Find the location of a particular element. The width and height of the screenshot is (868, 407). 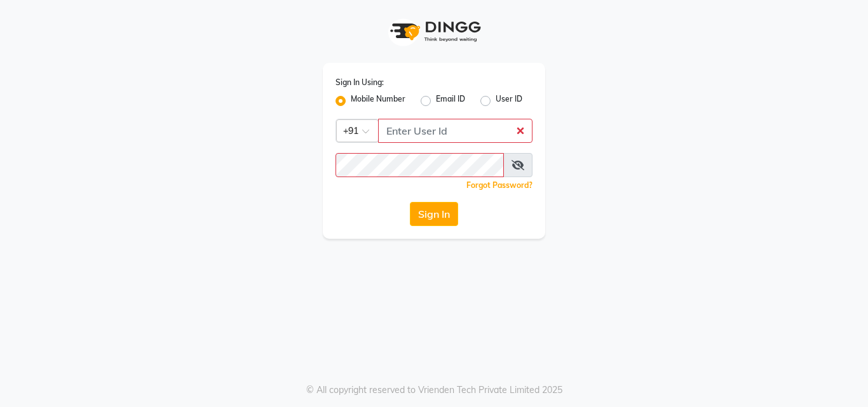

label: Mobile Number is located at coordinates (378, 101).